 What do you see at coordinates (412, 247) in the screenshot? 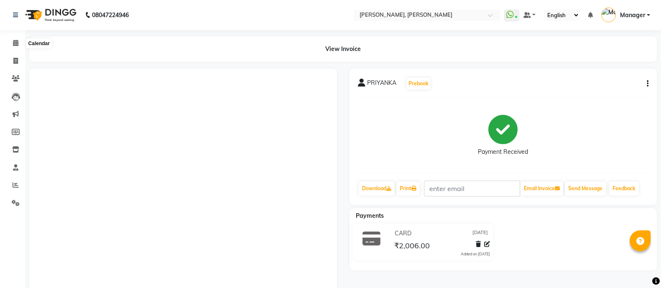
I see `span: ₹2,006.00` at bounding box center [412, 247].